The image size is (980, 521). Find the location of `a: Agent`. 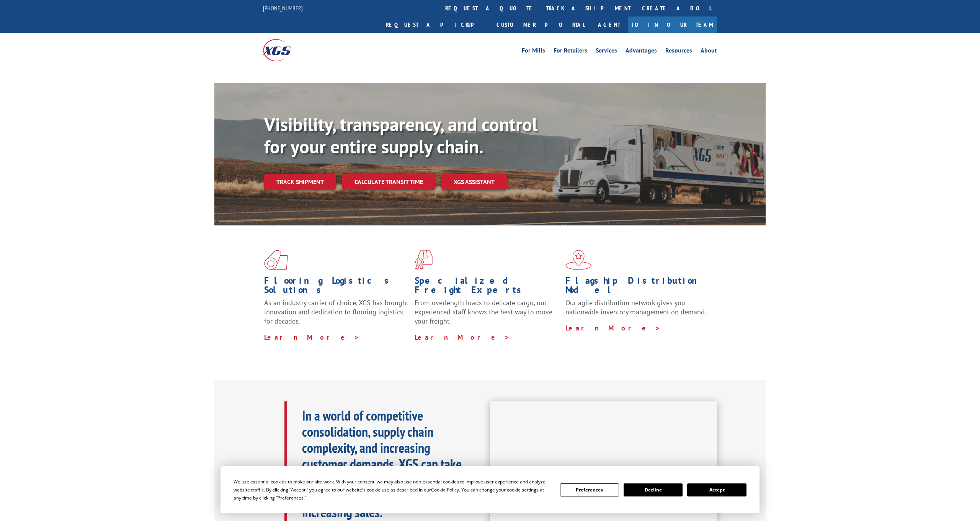

a: Agent is located at coordinates (609, 25).